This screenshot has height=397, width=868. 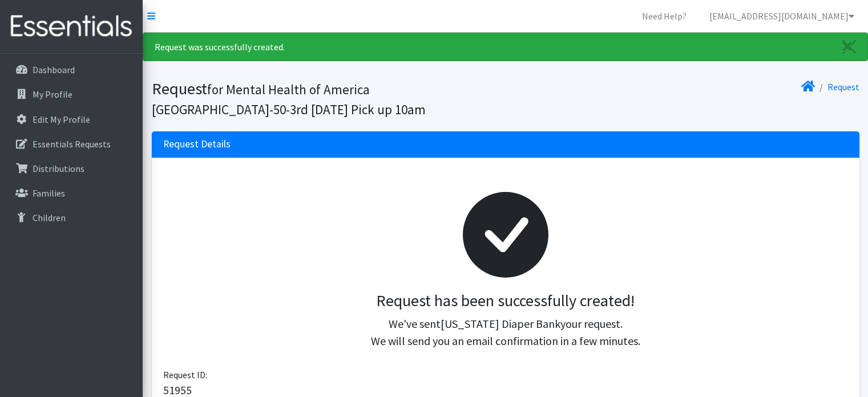 What do you see at coordinates (72, 218) in the screenshot?
I see `a: Children` at bounding box center [72, 218].